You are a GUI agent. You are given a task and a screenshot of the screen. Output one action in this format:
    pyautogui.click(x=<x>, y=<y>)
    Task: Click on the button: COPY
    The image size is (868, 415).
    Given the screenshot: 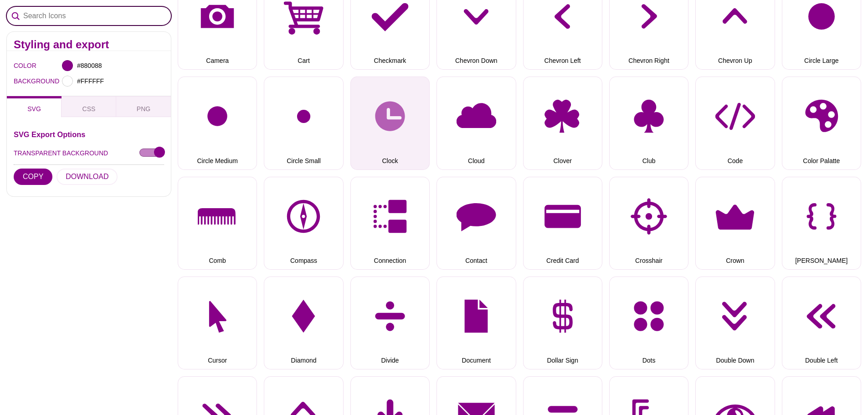 What is the action you would take?
    pyautogui.click(x=33, y=177)
    